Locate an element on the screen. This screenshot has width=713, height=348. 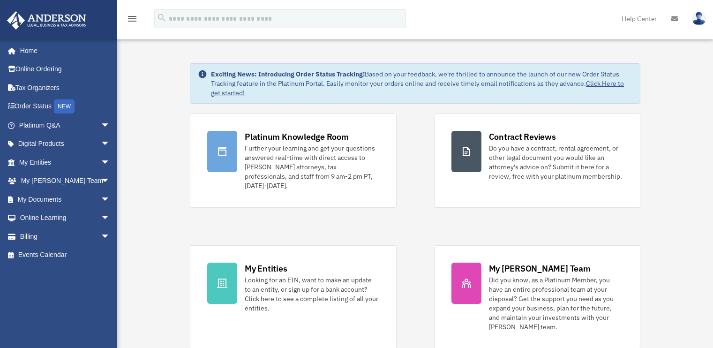
div: Did you know, as a Platinum Member, you have an entire professional team at your disposal? Get th... is located at coordinates (556, 303).